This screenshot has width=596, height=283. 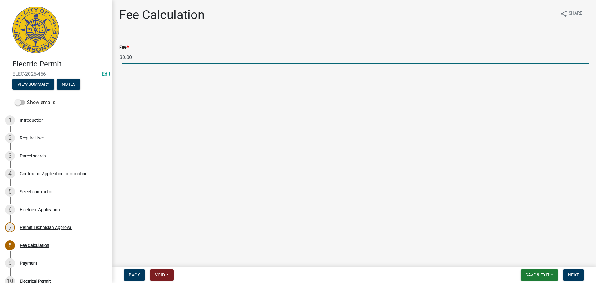 What do you see at coordinates (575, 14) in the screenshot?
I see `span: Share` at bounding box center [575, 14].